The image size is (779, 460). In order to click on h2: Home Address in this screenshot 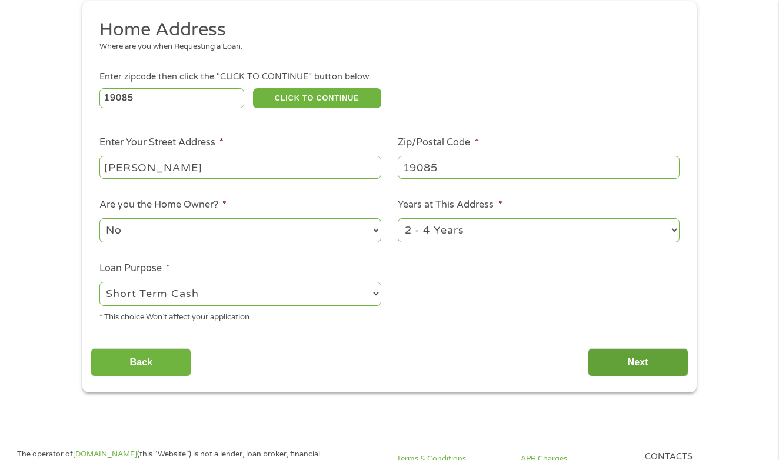, I will do `click(385, 30)`.